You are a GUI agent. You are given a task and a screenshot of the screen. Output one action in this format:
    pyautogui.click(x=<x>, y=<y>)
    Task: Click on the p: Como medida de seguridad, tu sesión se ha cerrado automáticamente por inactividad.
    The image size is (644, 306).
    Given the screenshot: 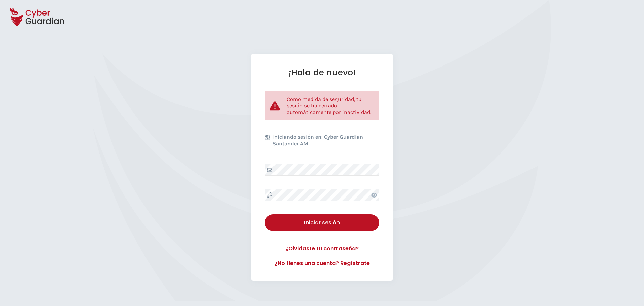 What is the action you would take?
    pyautogui.click(x=330, y=105)
    